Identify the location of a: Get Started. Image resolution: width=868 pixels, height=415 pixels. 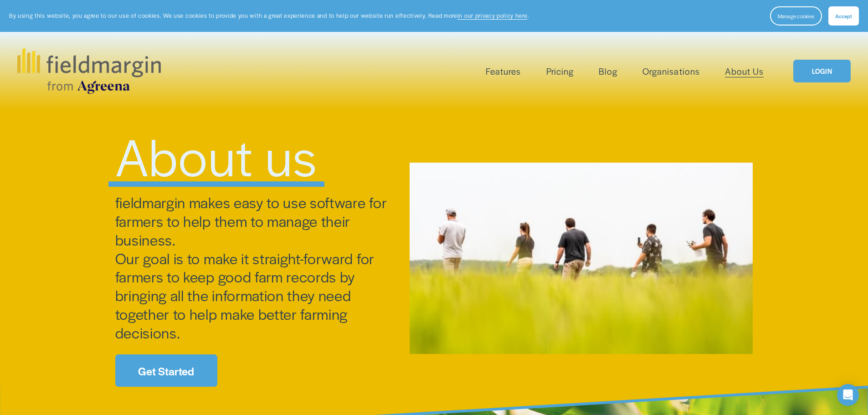
(166, 370).